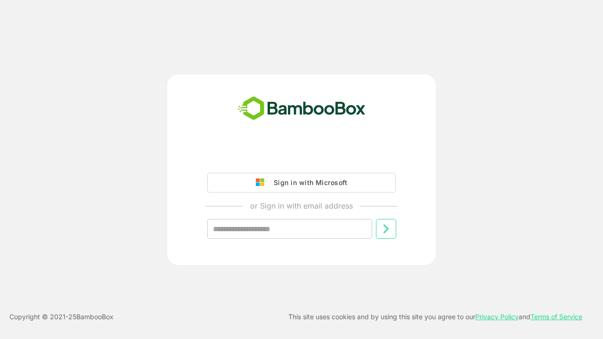  What do you see at coordinates (61, 317) in the screenshot?
I see `p: Copyright © 2021- 25 BambooBox` at bounding box center [61, 317].